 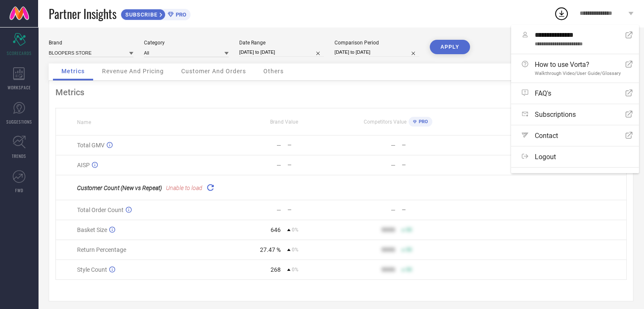 I want to click on span: Others, so click(x=274, y=71).